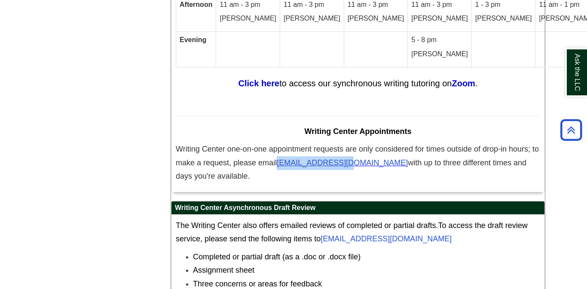 Image resolution: width=587 pixels, height=289 pixels. I want to click on strong: Evening, so click(193, 40).